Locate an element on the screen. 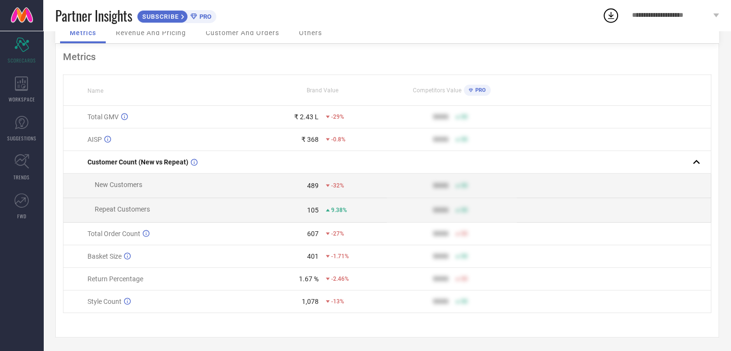 This screenshot has height=351, width=731. span: SCORECARDS is located at coordinates (22, 60).